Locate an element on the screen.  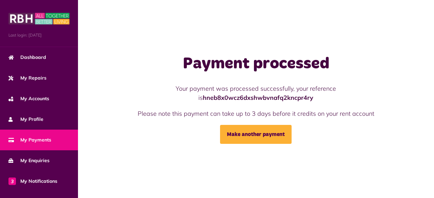
span: My Accounts is located at coordinates (29, 99).